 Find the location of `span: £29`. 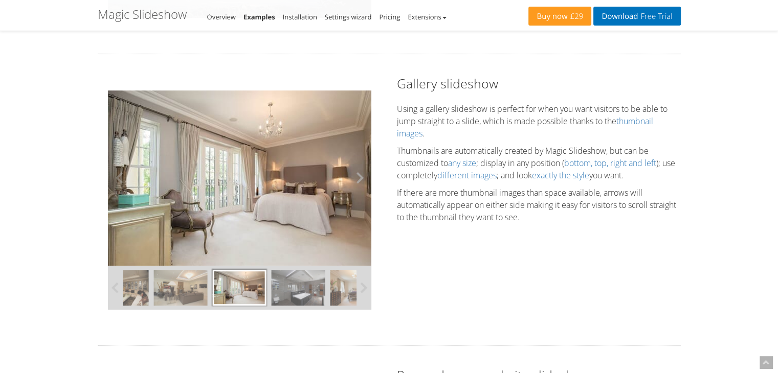

span: £29 is located at coordinates (575, 16).